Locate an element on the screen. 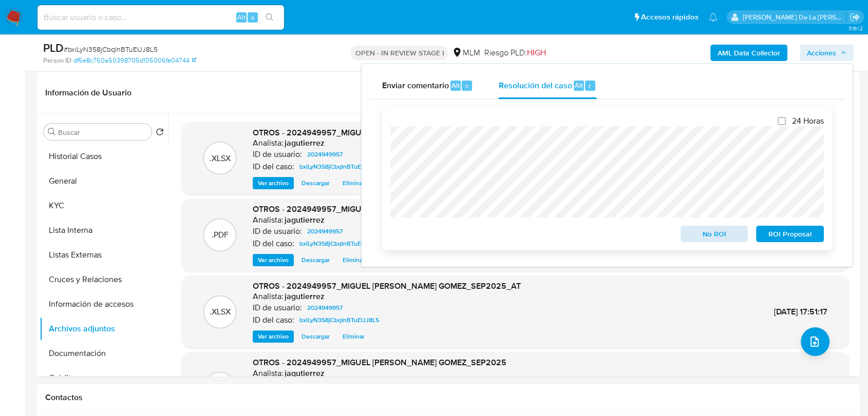 This screenshot has width=868, height=416. button: Créditos is located at coordinates (104, 378).